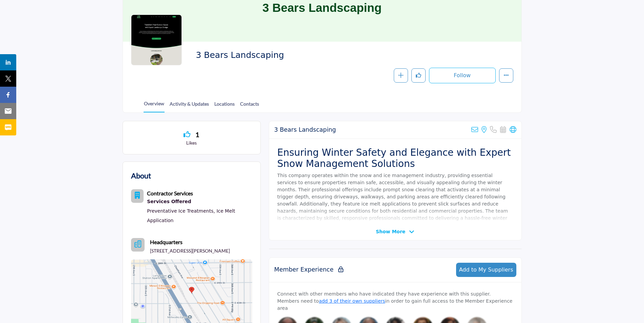 This screenshot has height=323, width=644. Describe the element at coordinates (390, 232) in the screenshot. I see `span: Show More` at that location.